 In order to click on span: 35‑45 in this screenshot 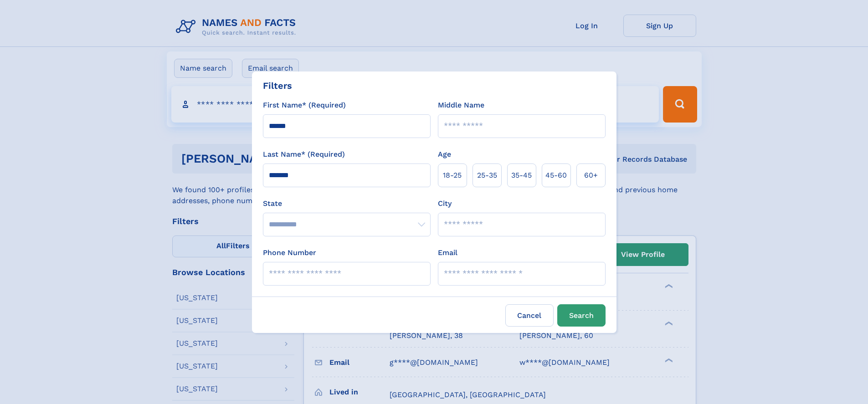, I will do `click(521, 175)`.